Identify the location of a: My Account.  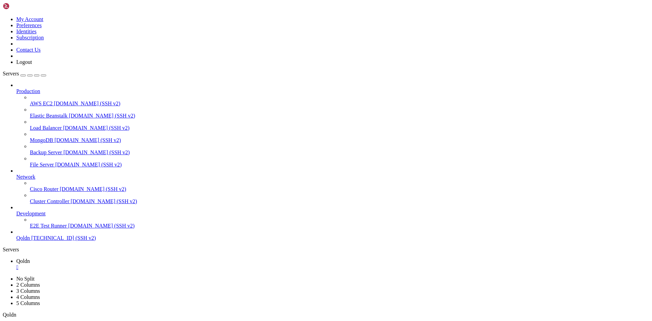
(30, 19).